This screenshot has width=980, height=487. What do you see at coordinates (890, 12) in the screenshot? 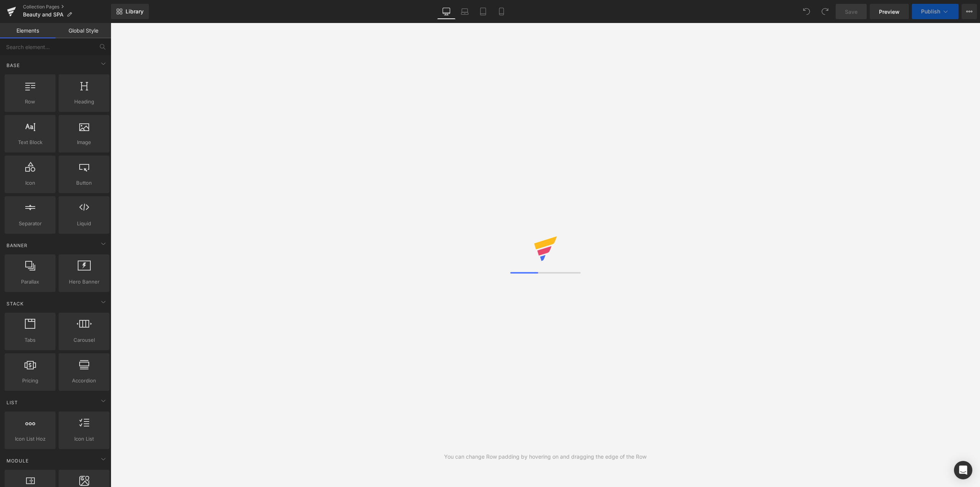
I see `span: Preview` at bounding box center [890, 12].